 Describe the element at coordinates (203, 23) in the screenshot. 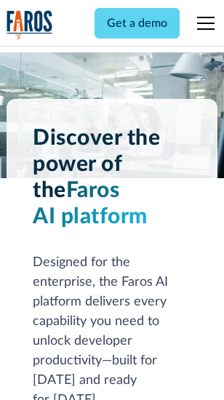

I see `div: menu` at that location.